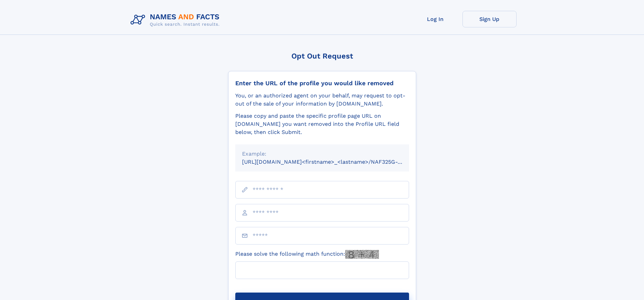  I want to click on label: Please solve the following math function:, so click(307, 254).